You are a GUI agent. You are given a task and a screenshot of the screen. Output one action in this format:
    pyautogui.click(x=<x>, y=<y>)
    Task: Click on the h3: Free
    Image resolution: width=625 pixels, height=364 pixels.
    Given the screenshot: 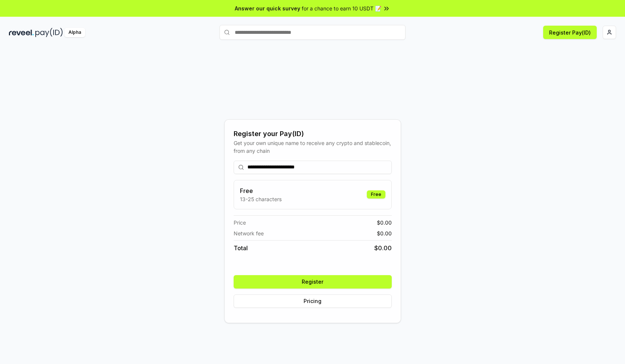 What is the action you would take?
    pyautogui.click(x=261, y=191)
    